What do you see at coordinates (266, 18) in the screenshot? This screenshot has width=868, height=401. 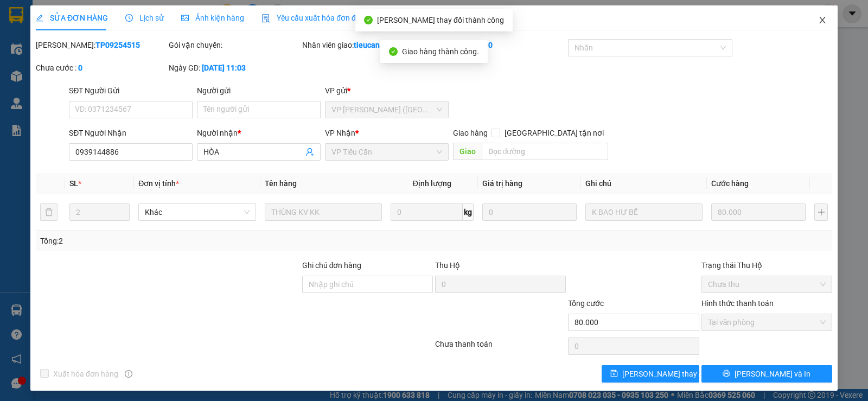 I see `img: icon` at bounding box center [266, 18].